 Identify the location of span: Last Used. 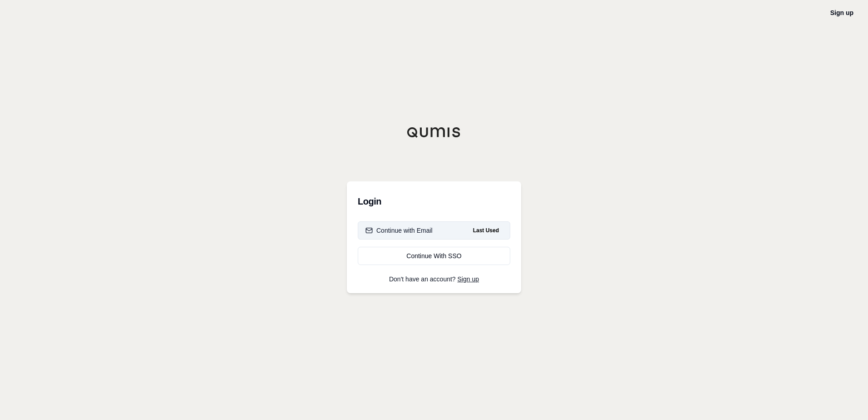
(486, 230).